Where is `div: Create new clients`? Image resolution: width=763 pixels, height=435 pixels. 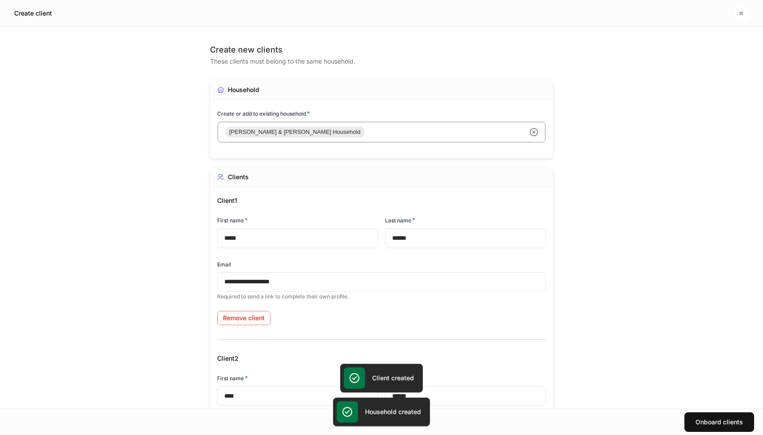
div: Create new clients is located at coordinates (382, 50).